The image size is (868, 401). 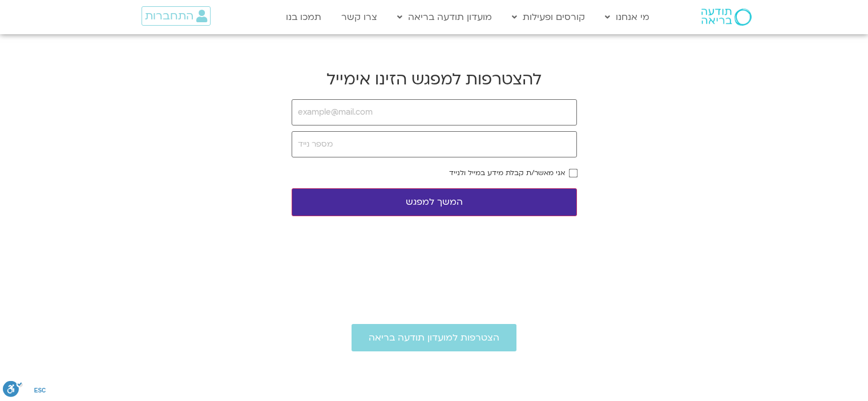 What do you see at coordinates (434, 338) in the screenshot?
I see `span: הצטרפות למועדון תודעה בריאה` at bounding box center [434, 338].